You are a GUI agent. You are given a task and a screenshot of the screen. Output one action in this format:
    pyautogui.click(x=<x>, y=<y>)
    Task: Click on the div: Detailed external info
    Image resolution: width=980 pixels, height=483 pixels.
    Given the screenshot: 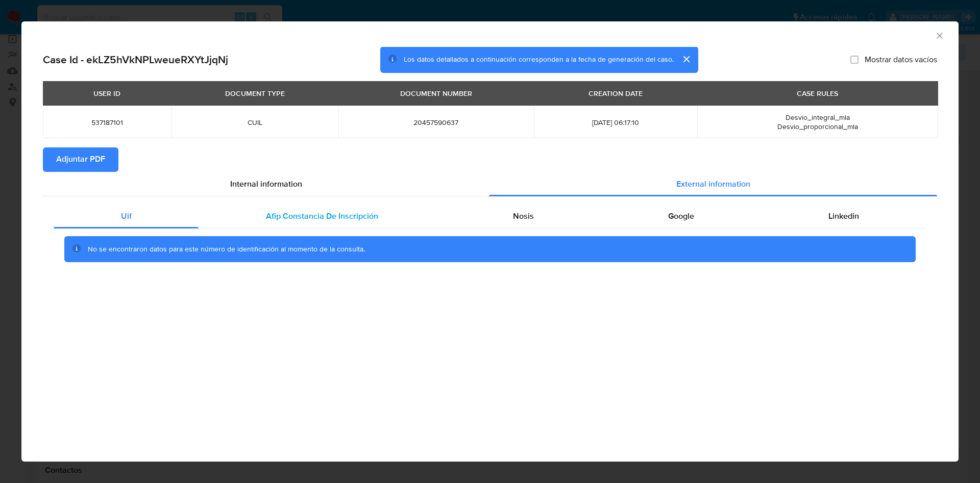 What is the action you would take?
    pyautogui.click(x=490, y=216)
    